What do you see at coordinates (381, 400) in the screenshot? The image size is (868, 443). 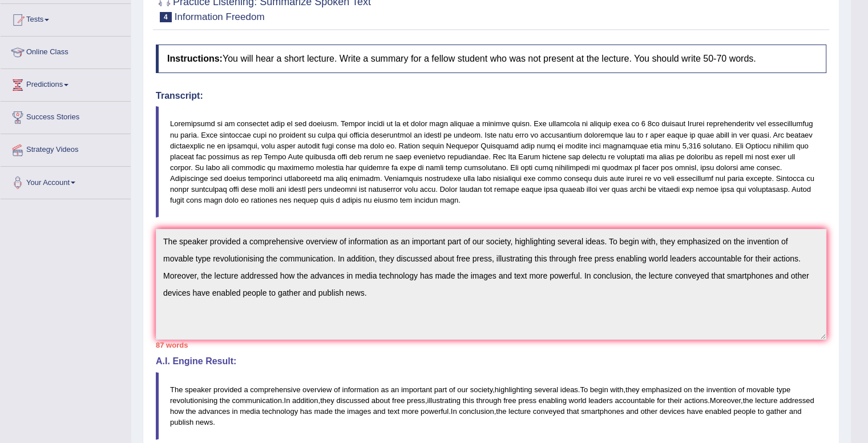 I see `span: about` at bounding box center [381, 400].